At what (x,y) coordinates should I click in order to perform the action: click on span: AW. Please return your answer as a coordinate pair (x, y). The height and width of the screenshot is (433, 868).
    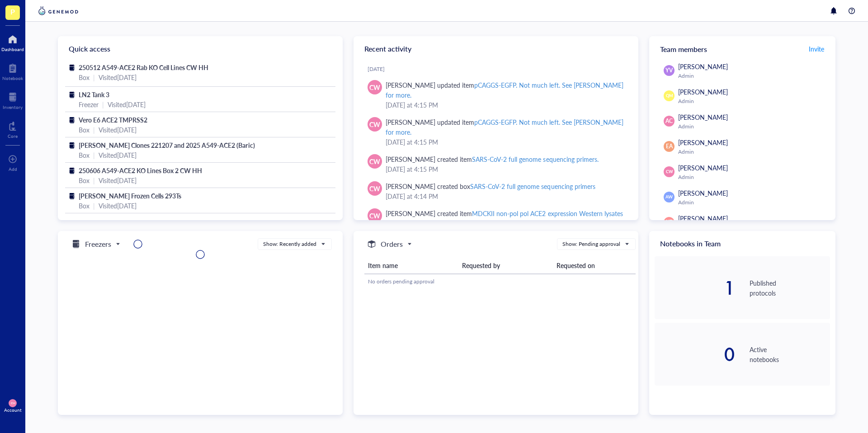
    Looking at the image, I should click on (669, 197).